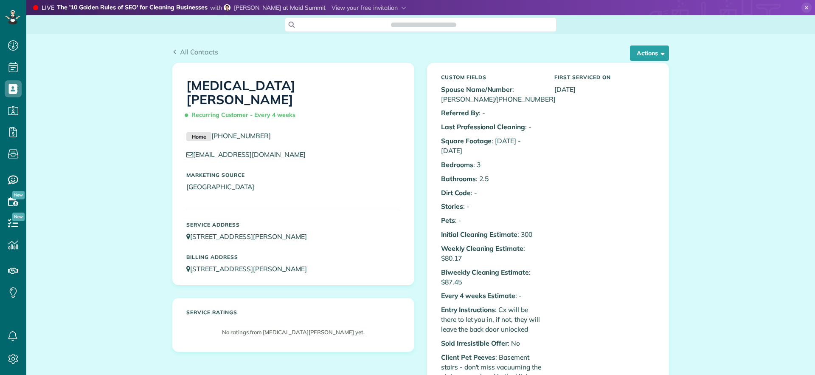 The image size is (815, 375). What do you see at coordinates (242, 115) in the screenshot?
I see `span: Recurring Customer - Every 4 weeks` at bounding box center [242, 115].